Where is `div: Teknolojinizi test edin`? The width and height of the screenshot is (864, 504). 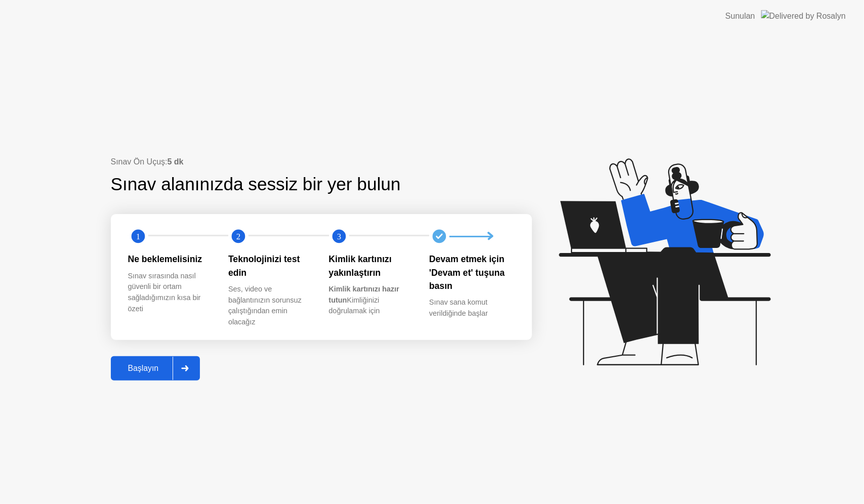 div: Teknolojinizi test edin is located at coordinates (270, 266).